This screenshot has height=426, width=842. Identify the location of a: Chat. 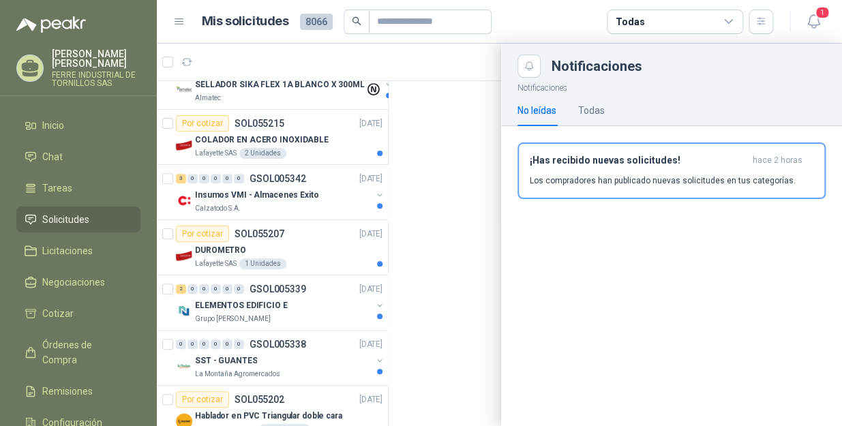
(78, 157).